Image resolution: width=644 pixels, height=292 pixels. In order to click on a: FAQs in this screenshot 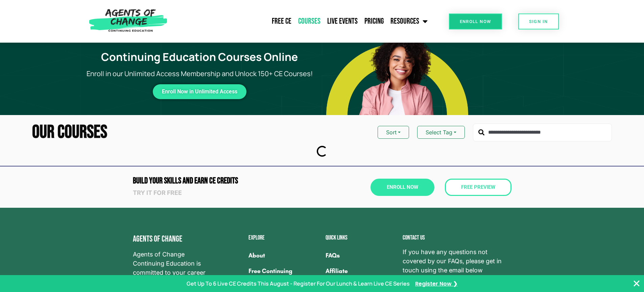, I will do `click(361, 255)`.